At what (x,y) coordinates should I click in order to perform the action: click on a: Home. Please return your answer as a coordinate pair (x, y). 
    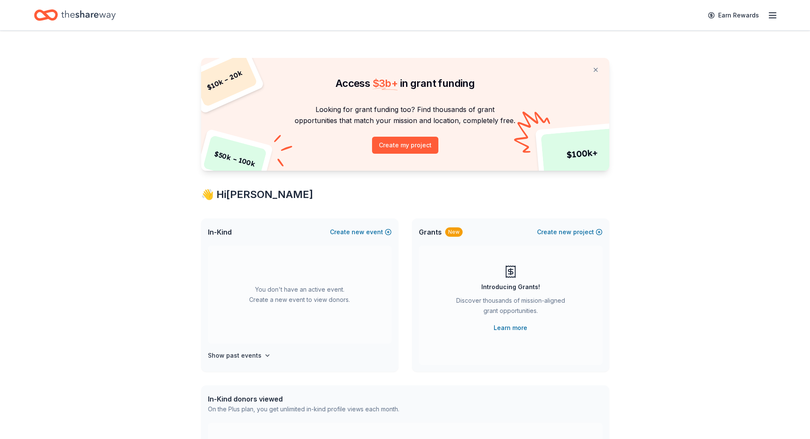
    Looking at the image, I should click on (75, 15).